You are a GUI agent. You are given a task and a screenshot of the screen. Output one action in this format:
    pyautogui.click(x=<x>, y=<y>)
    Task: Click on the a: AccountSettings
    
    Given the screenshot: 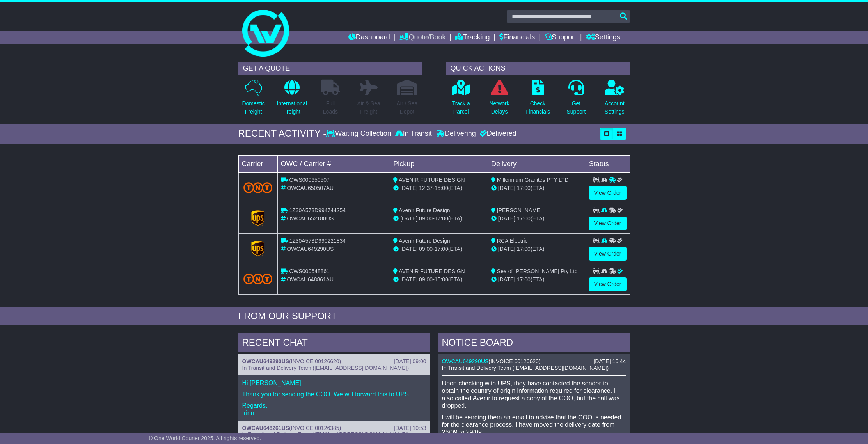 What is the action you would take?
    pyautogui.click(x=615, y=99)
    